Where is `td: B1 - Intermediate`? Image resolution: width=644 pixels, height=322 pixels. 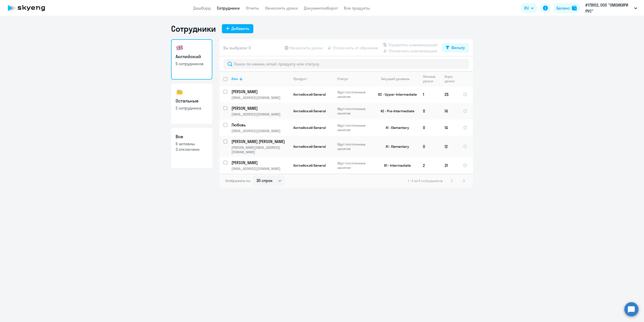 td: B1 - Intermediate is located at coordinates (395, 165).